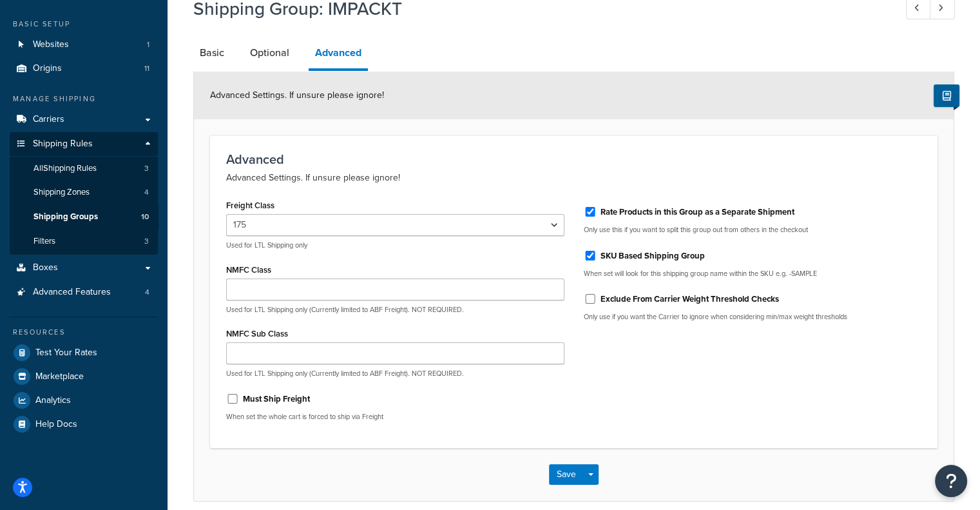  What do you see at coordinates (84, 353) in the screenshot?
I see `a: Test Your Rates` at bounding box center [84, 353].